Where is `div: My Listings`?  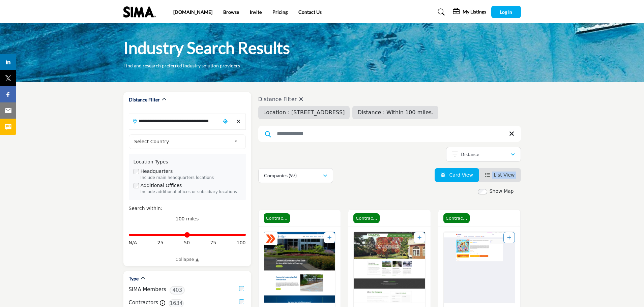
div: My Listings is located at coordinates (469, 12).